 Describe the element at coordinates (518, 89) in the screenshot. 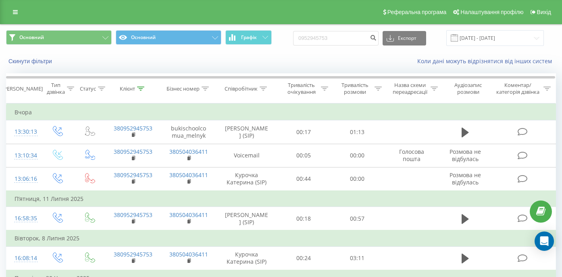

I see `div: Коментар/категорія дзвінка` at that location.